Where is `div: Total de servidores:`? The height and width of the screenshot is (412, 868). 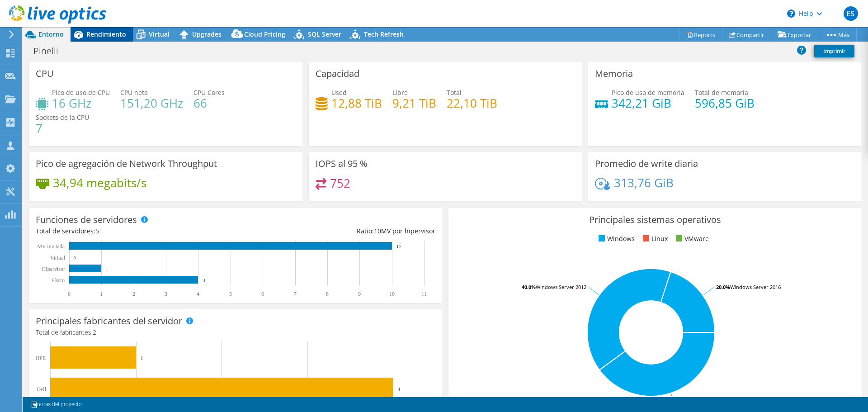 div: Total de servidores: is located at coordinates (136, 231).